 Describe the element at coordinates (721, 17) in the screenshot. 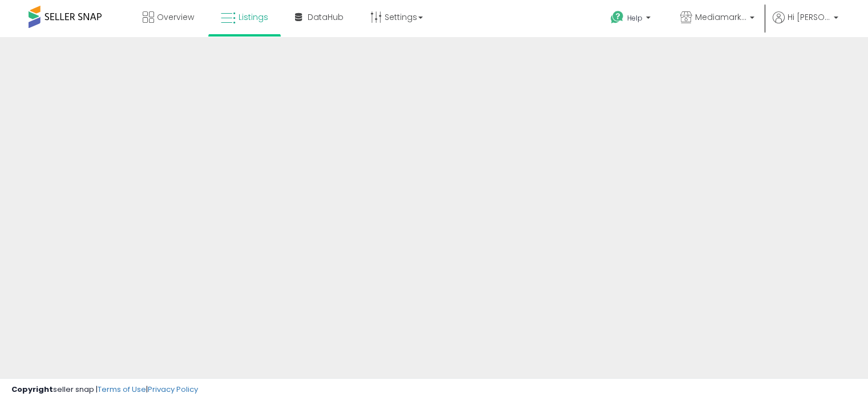

I see `span: Mediamarkstore` at that location.